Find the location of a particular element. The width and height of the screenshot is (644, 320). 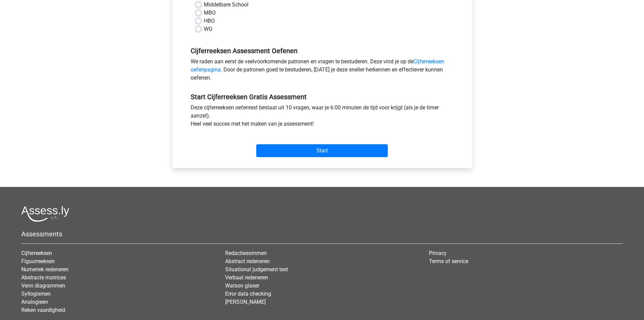

h5: Cijferreeksen Assessment Oefenen is located at coordinates (322, 51).